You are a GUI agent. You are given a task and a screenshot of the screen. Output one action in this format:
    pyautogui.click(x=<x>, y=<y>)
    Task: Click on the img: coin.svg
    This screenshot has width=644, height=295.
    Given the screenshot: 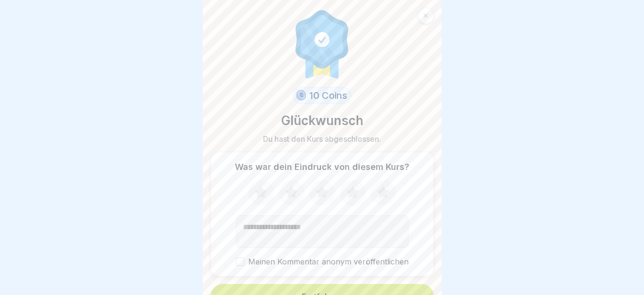 What is the action you would take?
    pyautogui.click(x=301, y=95)
    